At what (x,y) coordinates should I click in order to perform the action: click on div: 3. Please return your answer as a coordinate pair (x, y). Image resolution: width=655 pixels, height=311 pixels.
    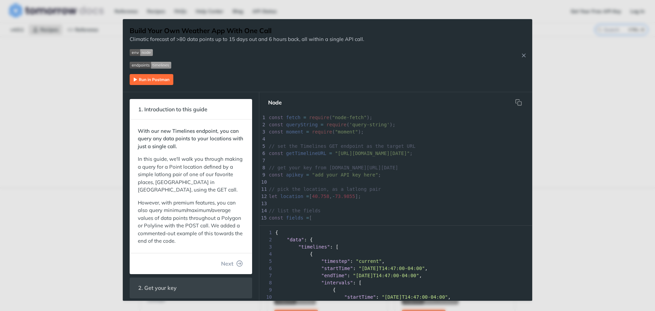
    Looking at the image, I should click on (263, 132).